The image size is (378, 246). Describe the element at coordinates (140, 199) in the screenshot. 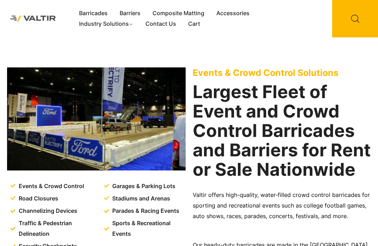

I see `span: Stadiums and Arenas` at that location.